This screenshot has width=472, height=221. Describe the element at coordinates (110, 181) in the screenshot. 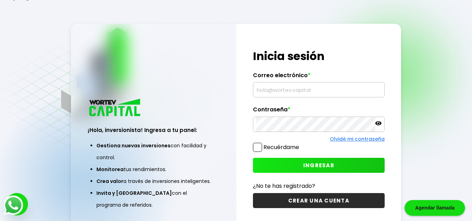

I see `span: Crea valor` at that location.